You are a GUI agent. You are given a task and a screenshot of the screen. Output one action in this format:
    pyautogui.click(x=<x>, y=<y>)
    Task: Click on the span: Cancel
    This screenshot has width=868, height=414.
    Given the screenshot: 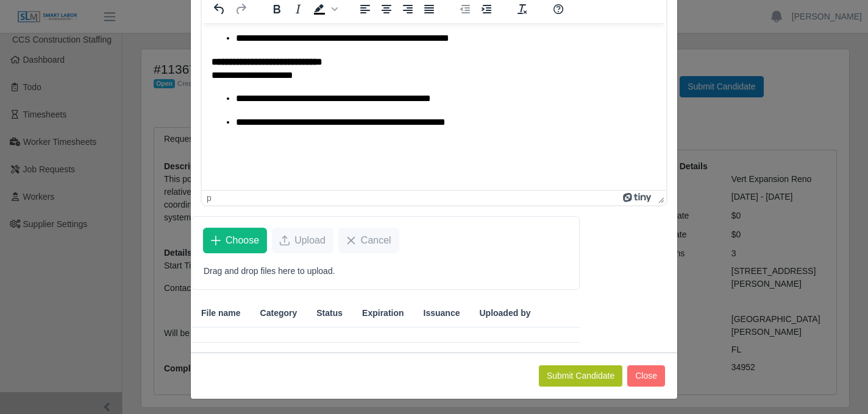 What is the action you would take?
    pyautogui.click(x=376, y=240)
    